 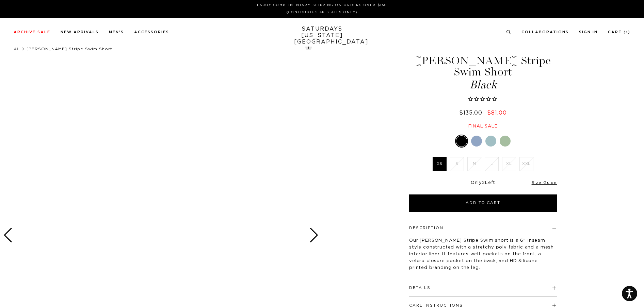 What do you see at coordinates (497, 113) in the screenshot?
I see `span: $81.00` at bounding box center [497, 113].